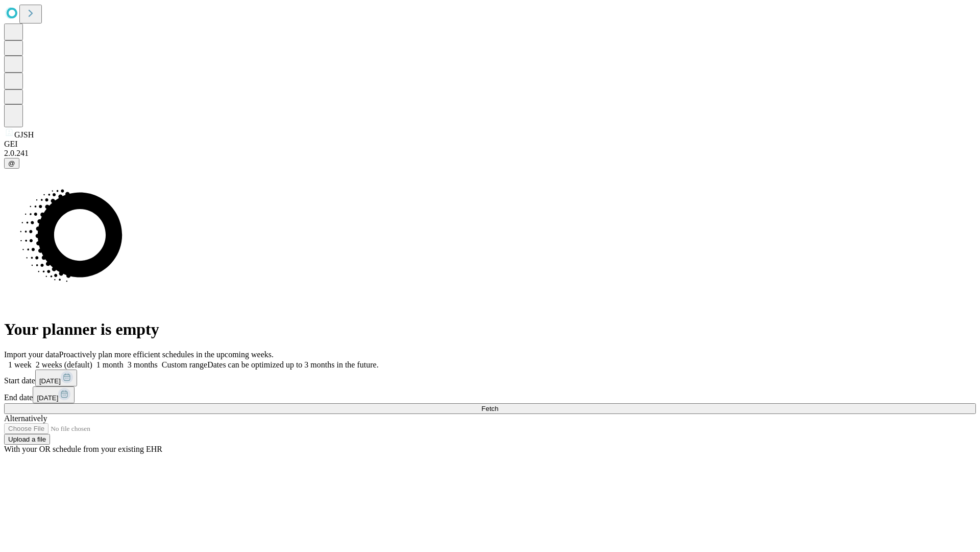  Describe the element at coordinates (490, 153) in the screenshot. I see `div: 2.0.241` at that location.